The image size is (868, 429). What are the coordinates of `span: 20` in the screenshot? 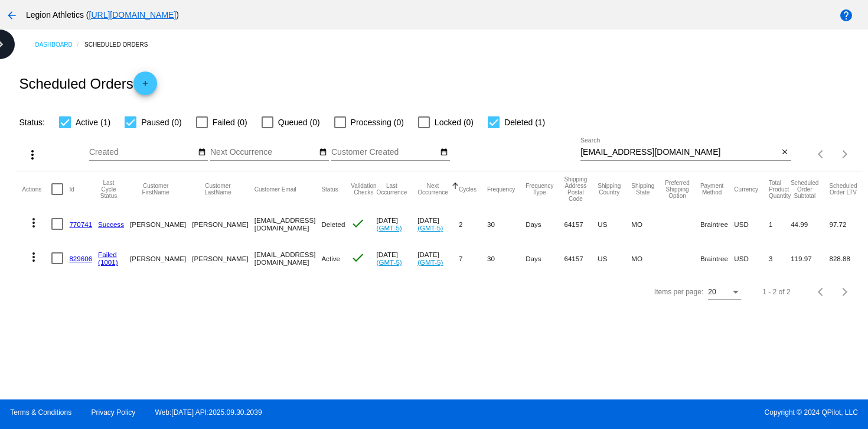 It's located at (712, 292).